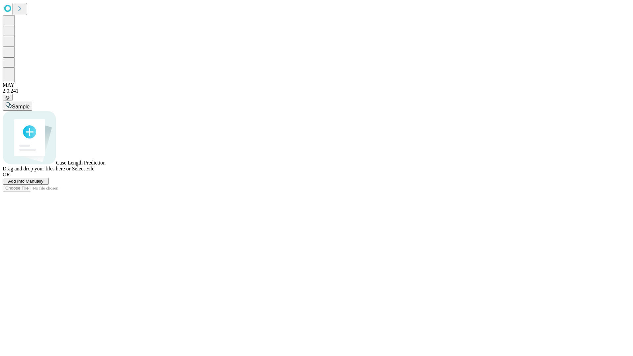  What do you see at coordinates (21, 107) in the screenshot?
I see `span: Sample` at bounding box center [21, 107].